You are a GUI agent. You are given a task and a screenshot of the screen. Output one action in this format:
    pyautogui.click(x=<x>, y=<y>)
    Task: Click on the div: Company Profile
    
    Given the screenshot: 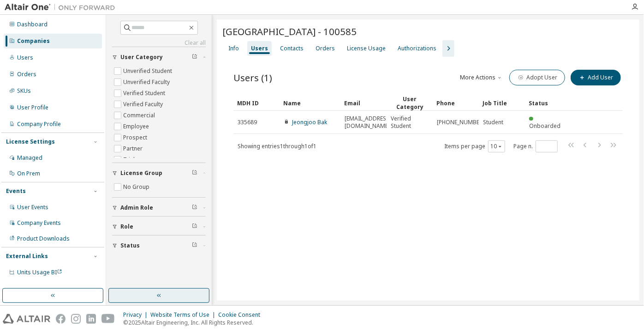 What is the action you would take?
    pyautogui.click(x=39, y=124)
    